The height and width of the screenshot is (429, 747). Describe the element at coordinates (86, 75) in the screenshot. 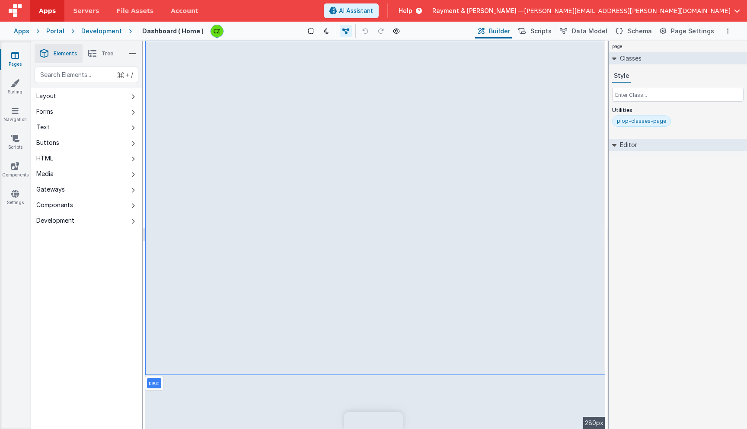

I see `input: Search Elements...` at that location.